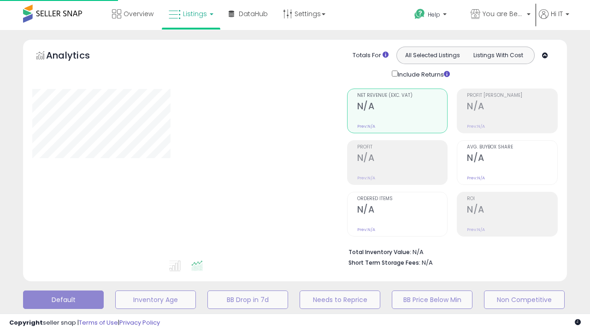 This screenshot has width=590, height=332. Describe the element at coordinates (384, 262) in the screenshot. I see `b: Short Term Storage Fees:` at that location.